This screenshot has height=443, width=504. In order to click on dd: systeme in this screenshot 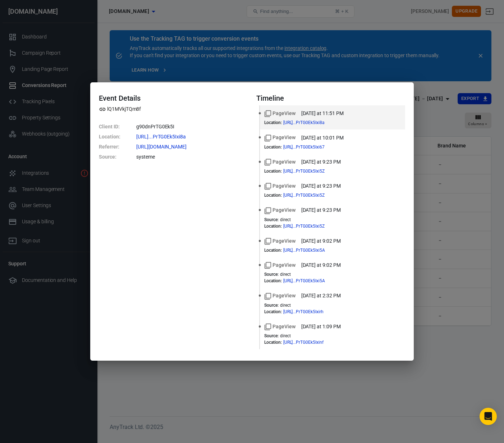, I will do `click(192, 157)`.